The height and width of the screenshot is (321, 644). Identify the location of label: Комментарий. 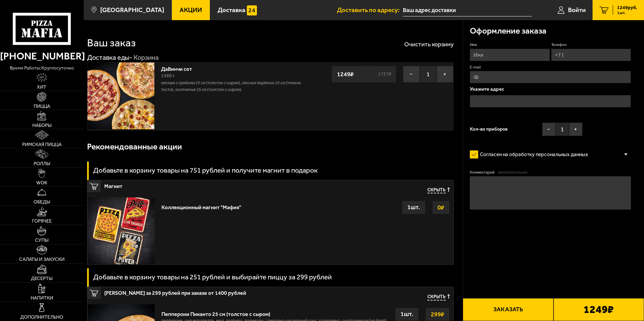
(550, 172).